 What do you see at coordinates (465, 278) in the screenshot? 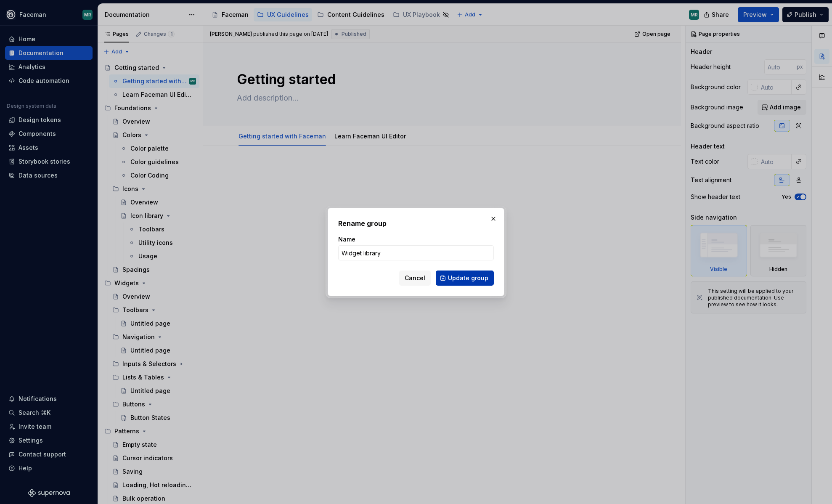
I see `button: Update group` at bounding box center [465, 278].